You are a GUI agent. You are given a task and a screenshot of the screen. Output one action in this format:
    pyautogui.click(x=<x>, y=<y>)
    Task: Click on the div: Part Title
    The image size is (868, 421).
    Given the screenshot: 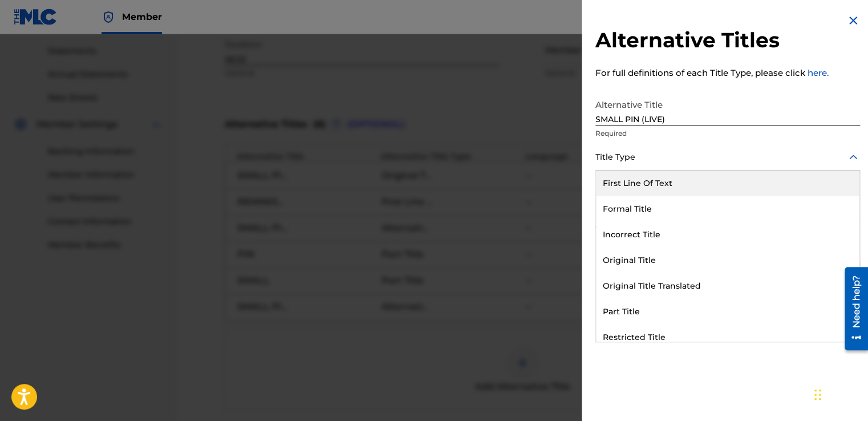 What is the action you would take?
    pyautogui.click(x=728, y=312)
    